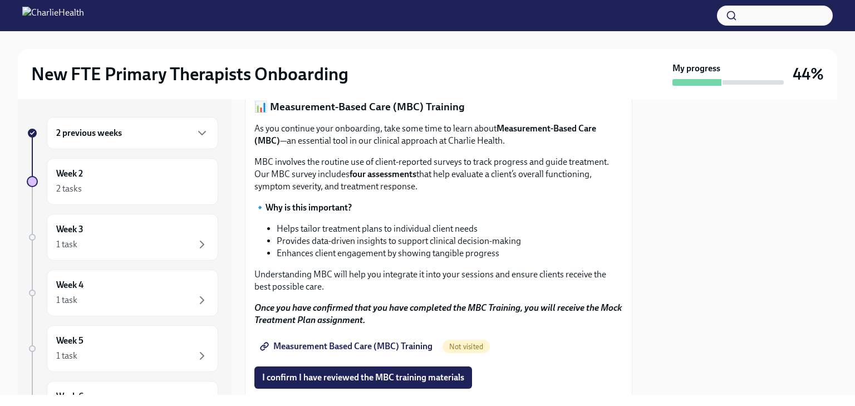 This screenshot has height=406, width=855. What do you see at coordinates (308, 207) in the screenshot?
I see `strong: Why is this important?` at bounding box center [308, 207].